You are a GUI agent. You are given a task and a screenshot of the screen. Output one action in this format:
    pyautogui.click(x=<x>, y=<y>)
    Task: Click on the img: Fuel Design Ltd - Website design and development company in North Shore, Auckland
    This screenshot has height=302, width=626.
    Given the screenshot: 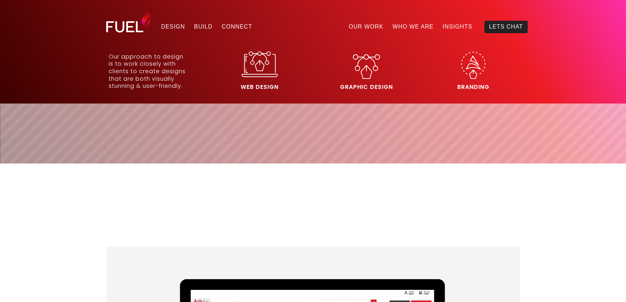 What is the action you would take?
    pyautogui.click(x=129, y=20)
    